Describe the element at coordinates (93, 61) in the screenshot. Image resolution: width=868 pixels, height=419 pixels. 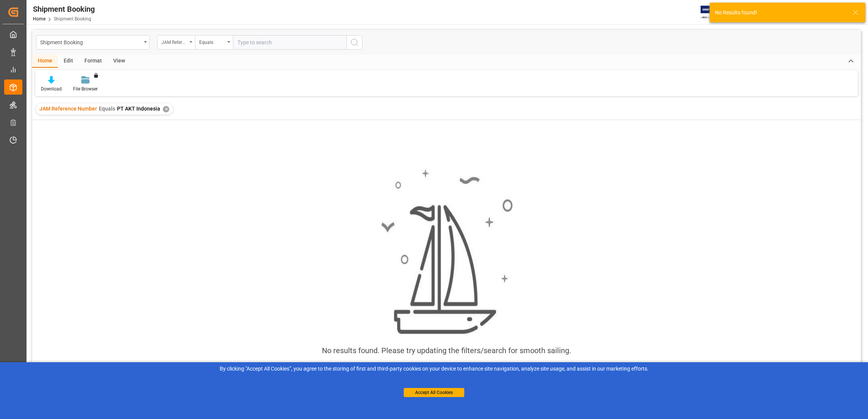
I see `div: Format` at that location.